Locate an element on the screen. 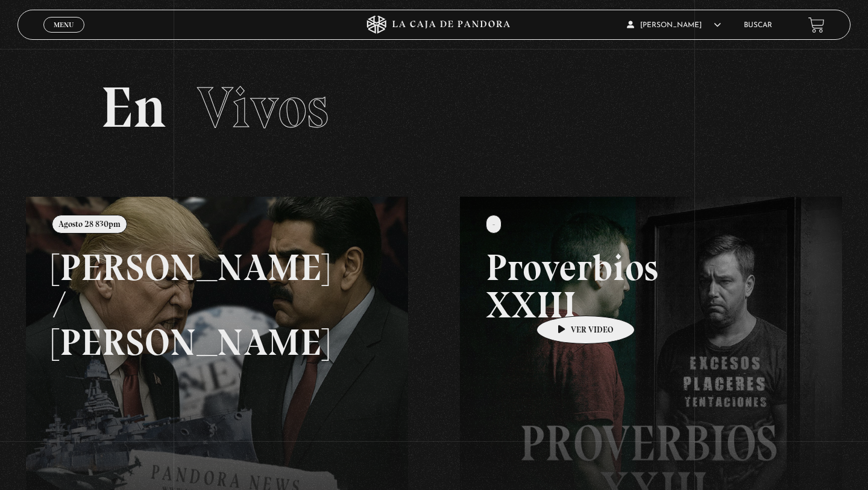 The width and height of the screenshot is (868, 490). span: Vivos is located at coordinates (263, 107).